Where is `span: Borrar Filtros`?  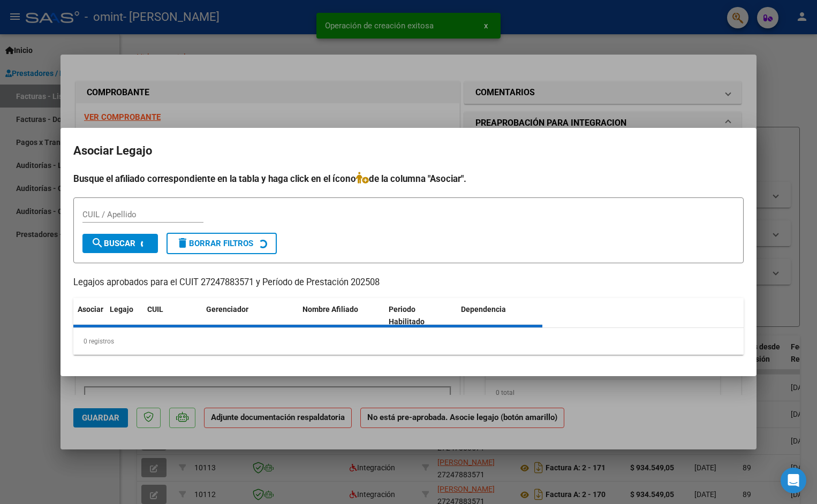 span: Borrar Filtros is located at coordinates (215, 243).